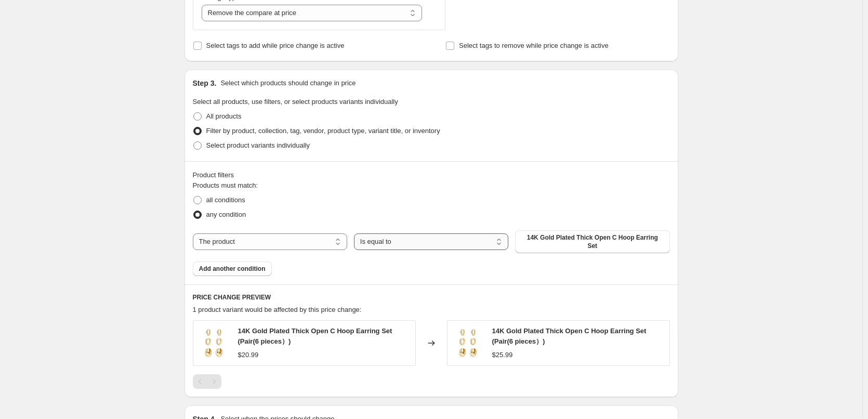 This screenshot has width=868, height=419. What do you see at coordinates (431, 297) in the screenshot?
I see `h6: PRICE CHANGE PREVIEW` at bounding box center [431, 297].